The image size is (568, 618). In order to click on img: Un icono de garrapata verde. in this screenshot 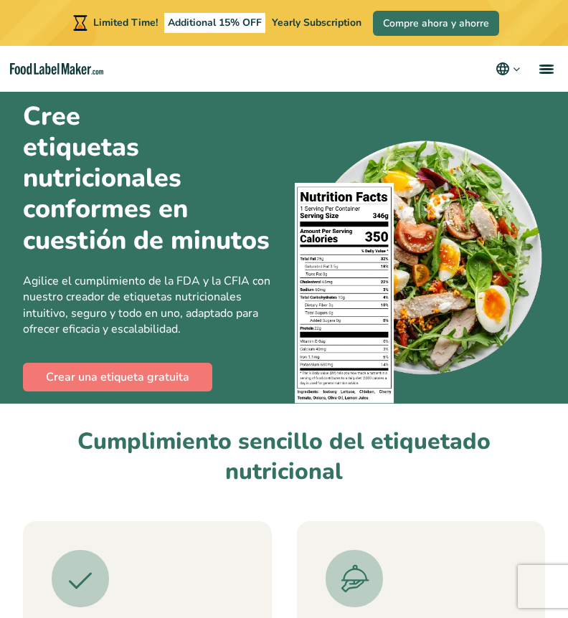, I will do `click(80, 579)`.